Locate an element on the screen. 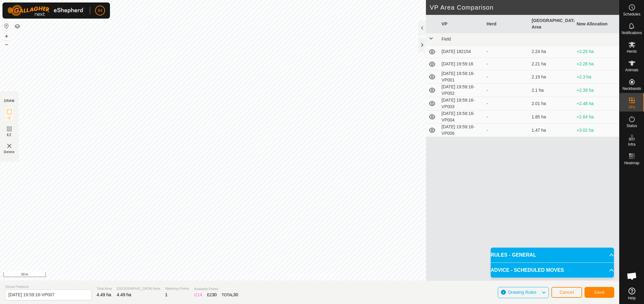  td: 2.1 ha is located at coordinates (551, 90).